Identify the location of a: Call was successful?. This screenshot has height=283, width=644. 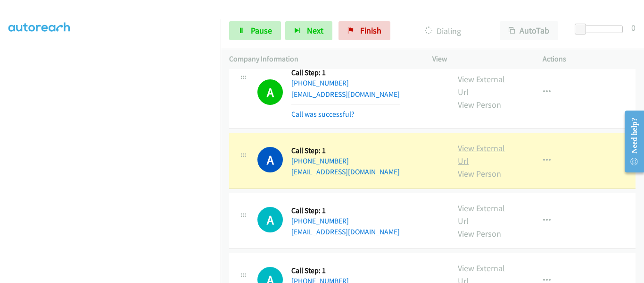
(323, 114).